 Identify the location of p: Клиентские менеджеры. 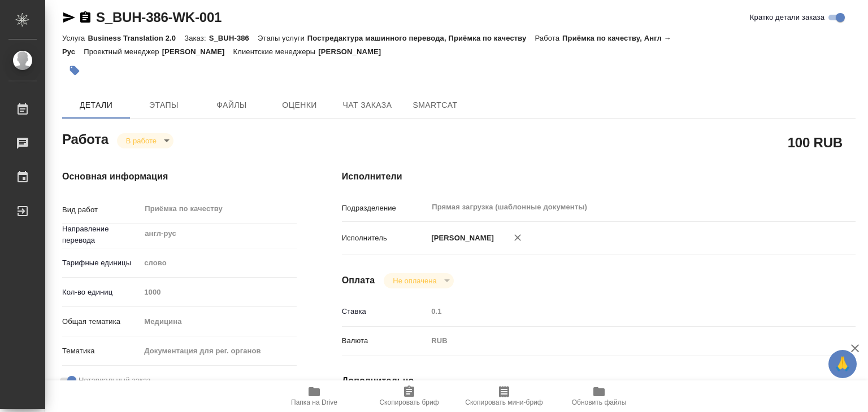
(276, 51).